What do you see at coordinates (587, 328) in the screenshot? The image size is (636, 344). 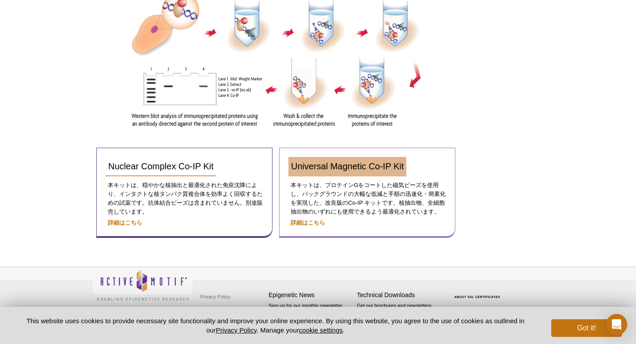 I see `button: Got it!` at bounding box center [587, 328].